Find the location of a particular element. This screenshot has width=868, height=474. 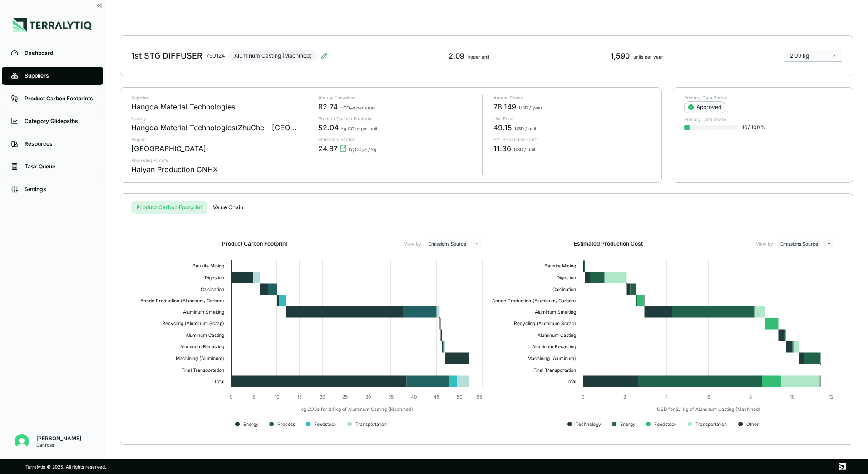

p: Annual Spend is located at coordinates (572, 97).